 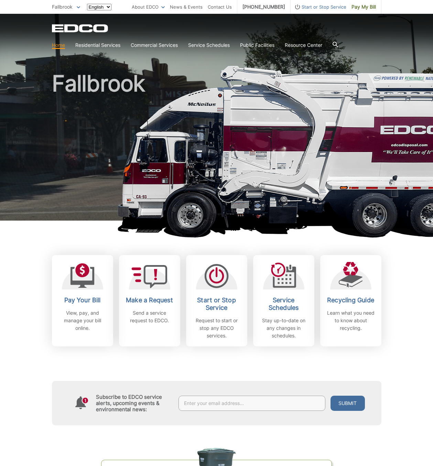 I want to click on button: Submit, so click(x=348, y=403).